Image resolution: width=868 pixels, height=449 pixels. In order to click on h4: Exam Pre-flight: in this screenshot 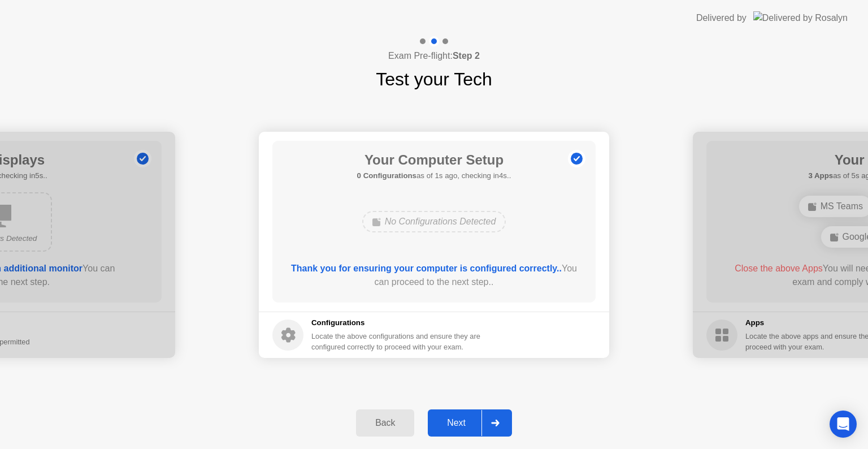, I will do `click(434, 56)`.